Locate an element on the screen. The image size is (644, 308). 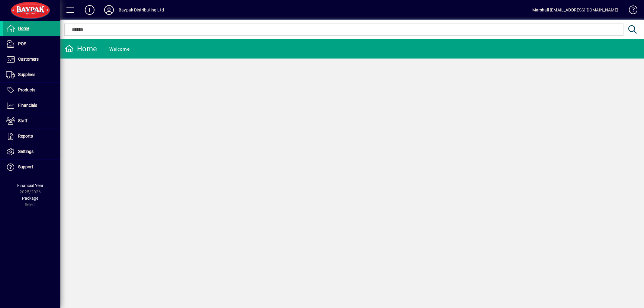
a: Staff is located at coordinates (32, 121).